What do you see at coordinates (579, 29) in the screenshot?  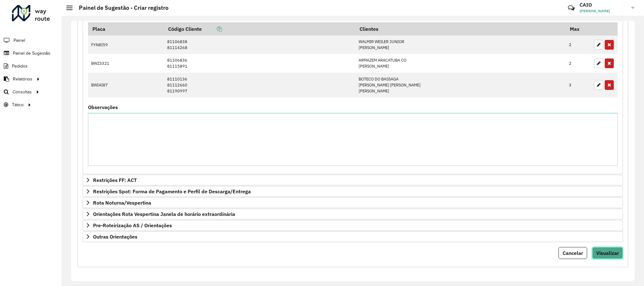 I see `th: Max` at bounding box center [579, 29].